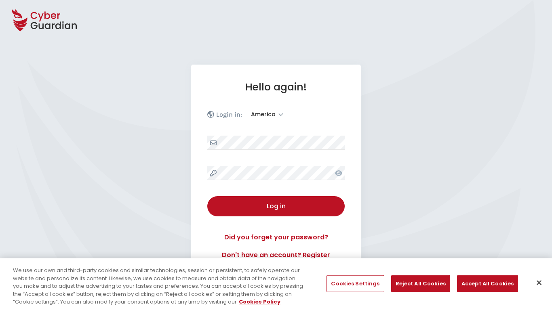  Describe the element at coordinates (276, 87) in the screenshot. I see `h1: Hello again!` at that location.